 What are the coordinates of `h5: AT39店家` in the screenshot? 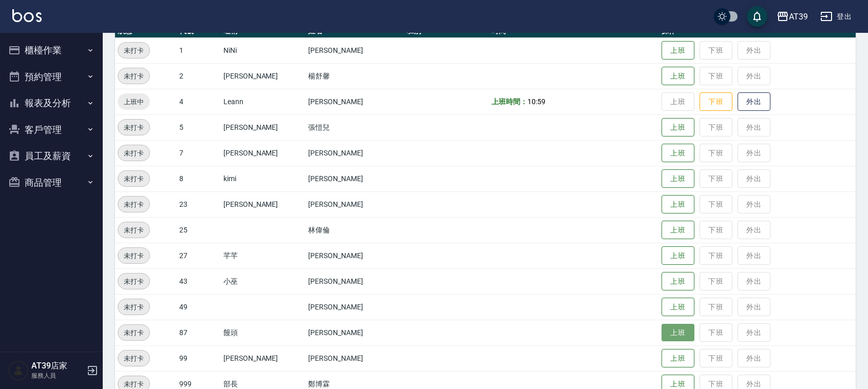 It's located at (57, 366).